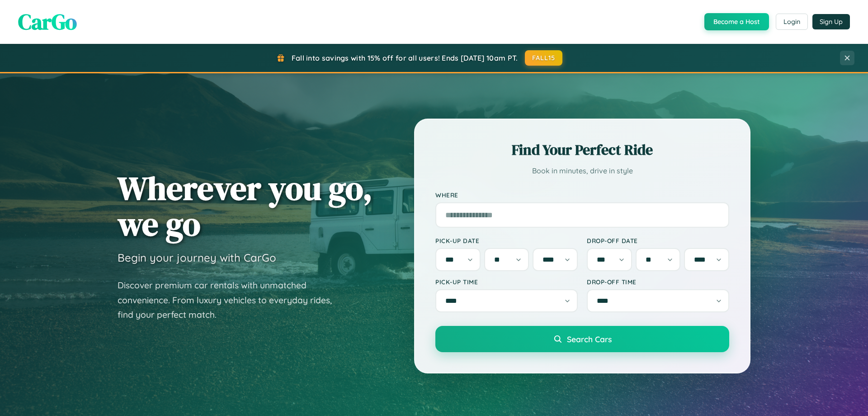 The width and height of the screenshot is (868, 416). What do you see at coordinates (583, 195) in the screenshot?
I see `label: Where` at bounding box center [583, 195].